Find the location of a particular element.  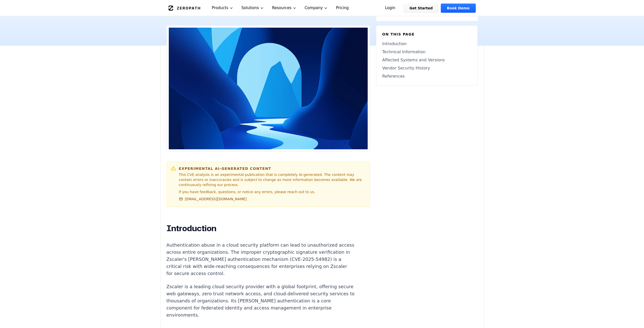

p: If you have feedback, questions, or notice any errors, please reach out to us. is located at coordinates (272, 192).